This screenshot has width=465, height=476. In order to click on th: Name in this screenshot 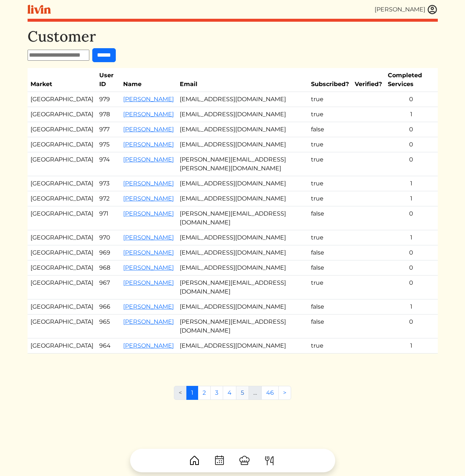, I will do `click(149, 80)`.